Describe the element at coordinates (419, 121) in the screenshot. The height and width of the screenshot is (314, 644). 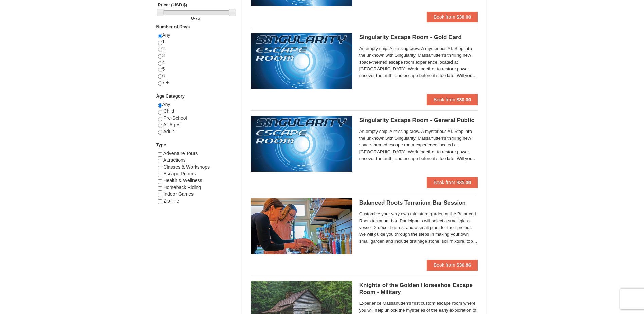
I see `h5: Singularity Escape Room - General Public` at that location.